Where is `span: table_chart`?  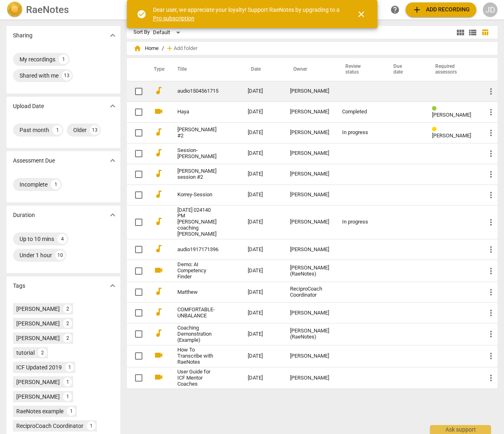
span: table_chart is located at coordinates (485, 32).